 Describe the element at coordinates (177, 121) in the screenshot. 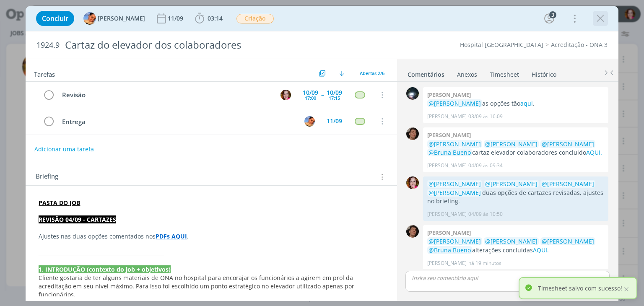

I see `div: Entrega` at that location.